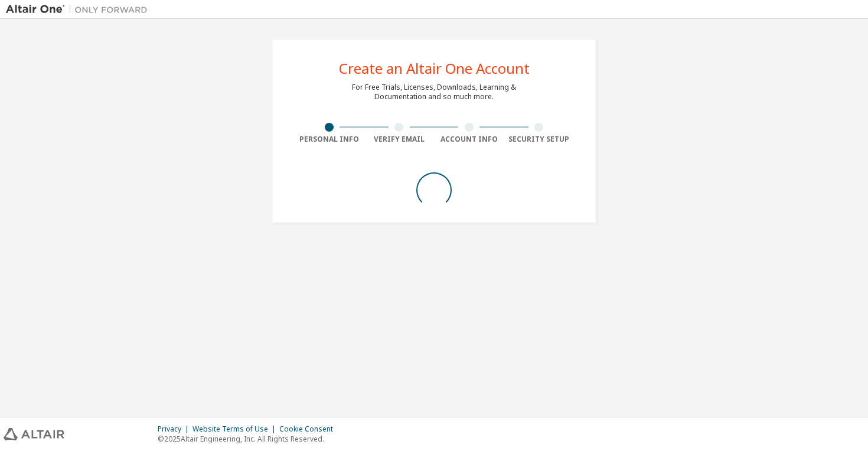  Describe the element at coordinates (468, 139) in the screenshot. I see `div: Account Info` at that location.